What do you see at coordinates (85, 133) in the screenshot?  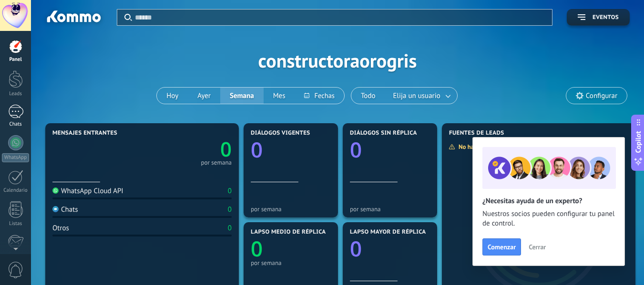 I see `span: Mensajes entrantes` at bounding box center [85, 133].